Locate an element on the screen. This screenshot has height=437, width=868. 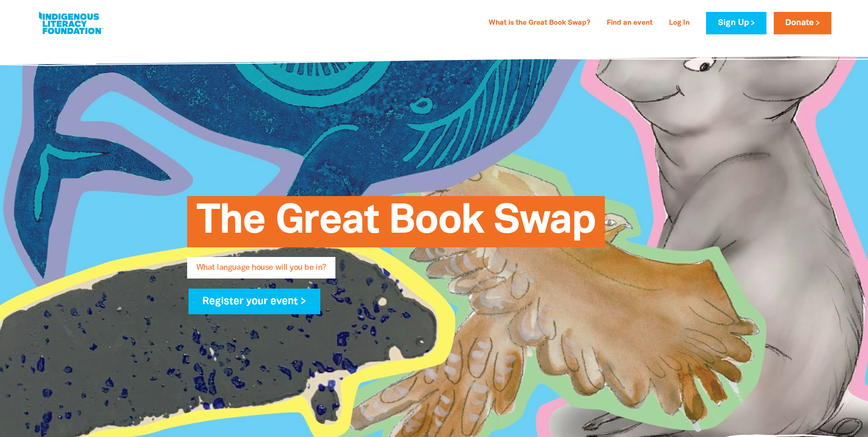
a: Find an event is located at coordinates (629, 23).